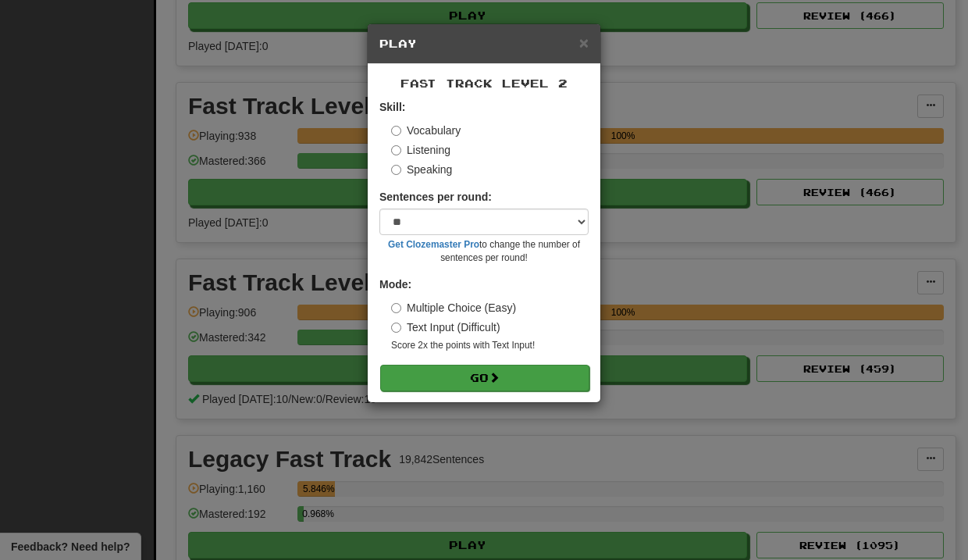 The height and width of the screenshot is (560, 968). Describe the element at coordinates (436, 197) in the screenshot. I see `label: Sentences per round:` at that location.